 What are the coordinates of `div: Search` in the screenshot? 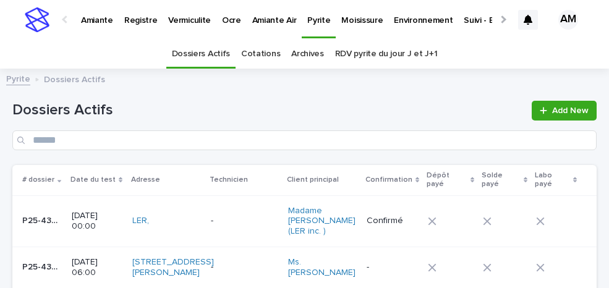 It's located at (304, 140).